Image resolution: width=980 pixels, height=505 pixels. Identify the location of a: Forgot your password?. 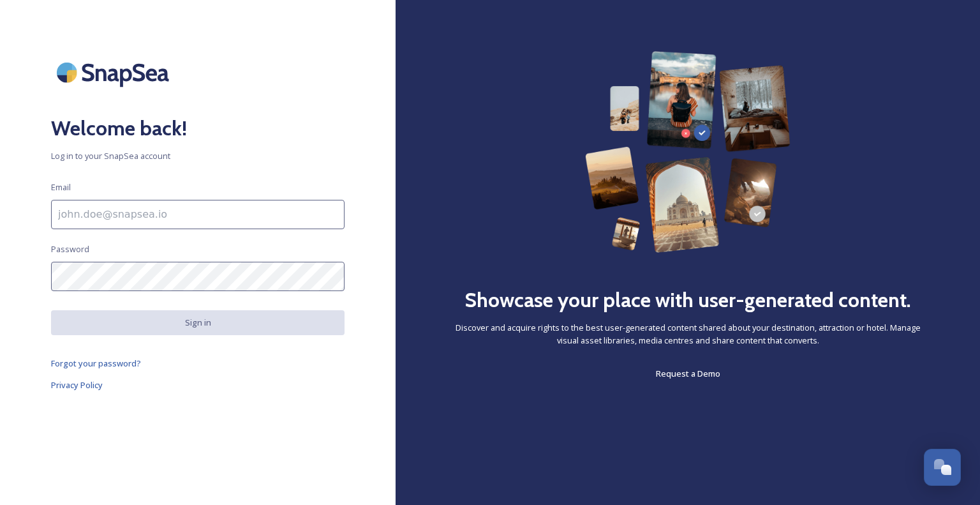
(198, 363).